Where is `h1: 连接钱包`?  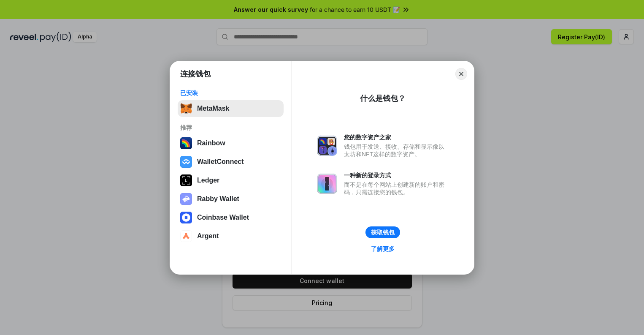
h1: 连接钱包 is located at coordinates (196, 74).